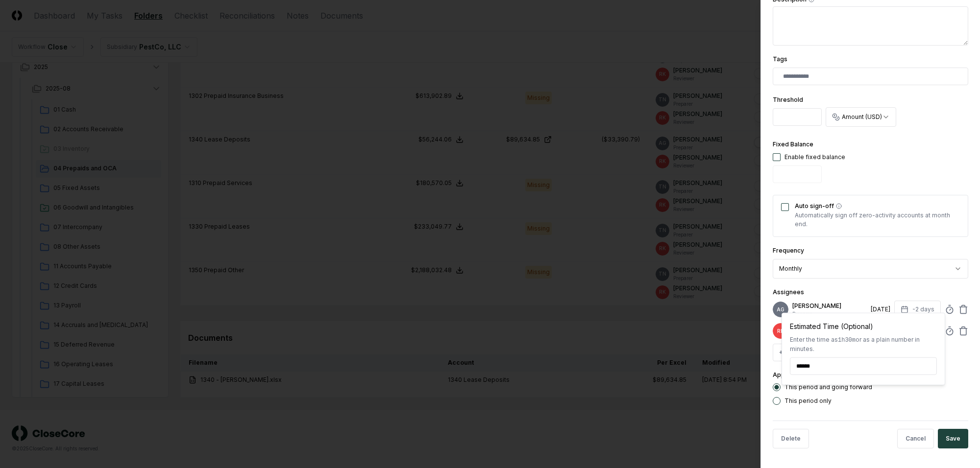 The height and width of the screenshot is (468, 980). Describe the element at coordinates (791, 439) in the screenshot. I see `button: Delete` at that location.